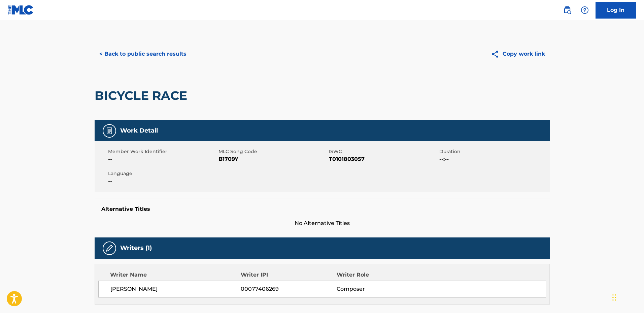 The image size is (644, 313). Describe the element at coordinates (136, 248) in the screenshot. I see `h5: Writers (1)` at that location.